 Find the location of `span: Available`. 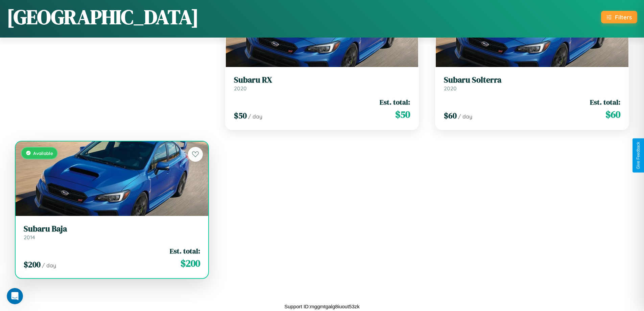

span: Available is located at coordinates (43, 153).